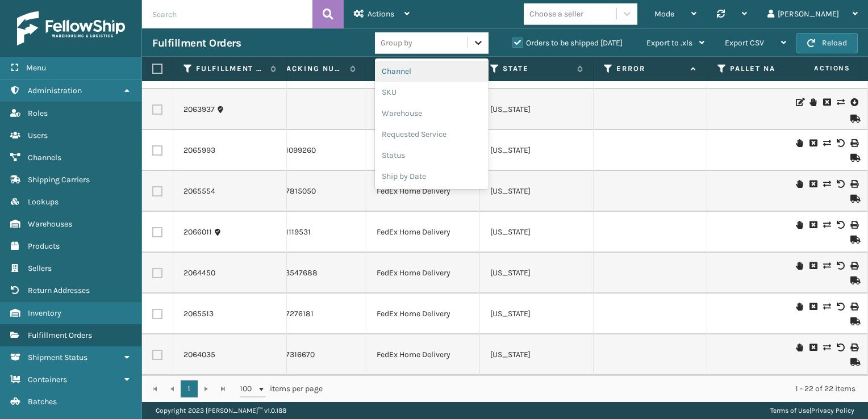 The width and height of the screenshot is (868, 419). I want to click on span: Actions, so click(380, 14).